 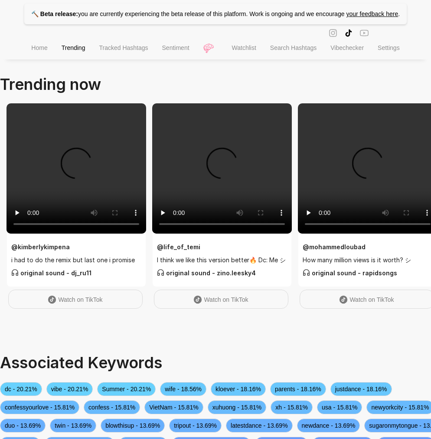 I want to click on span: blowthisup - 13.69%, so click(x=133, y=425).